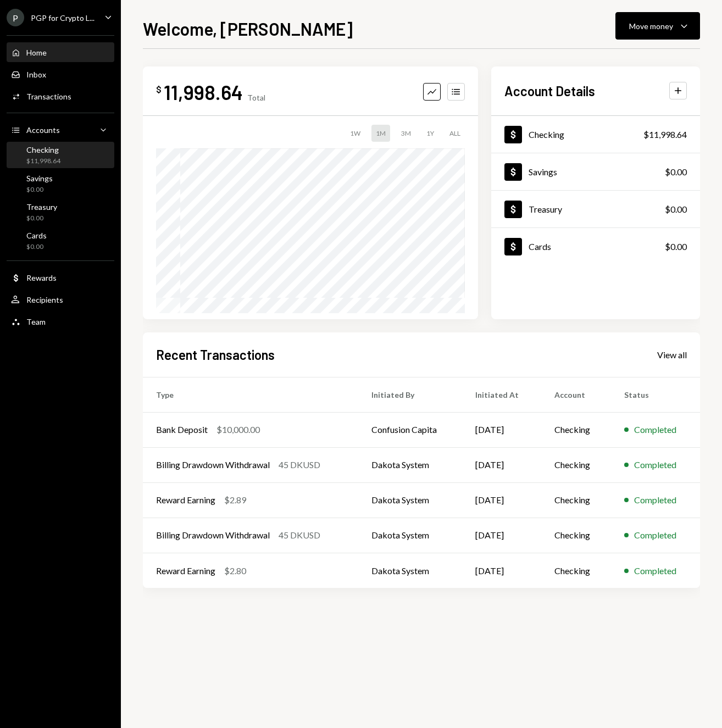 This screenshot has height=728, width=722. Describe the element at coordinates (216, 355) in the screenshot. I see `h2: Recent Transactions` at that location.